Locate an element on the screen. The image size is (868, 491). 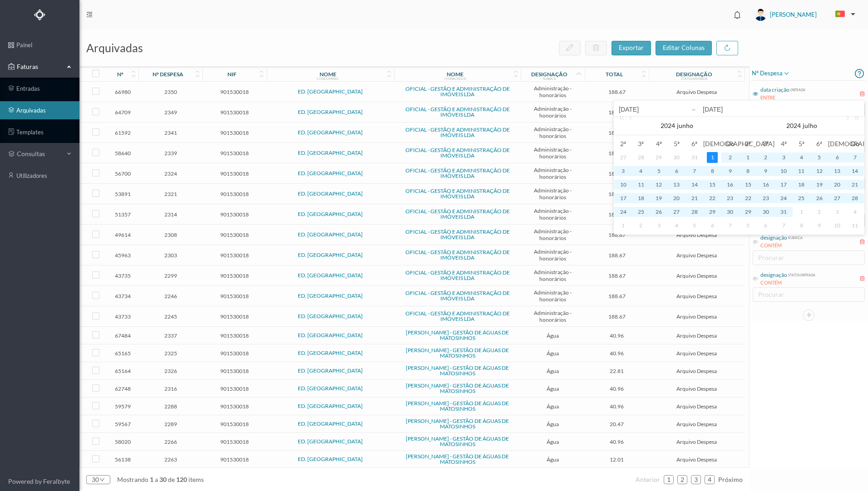
td: 3 de julho de 2024 is located at coordinates (659, 226).